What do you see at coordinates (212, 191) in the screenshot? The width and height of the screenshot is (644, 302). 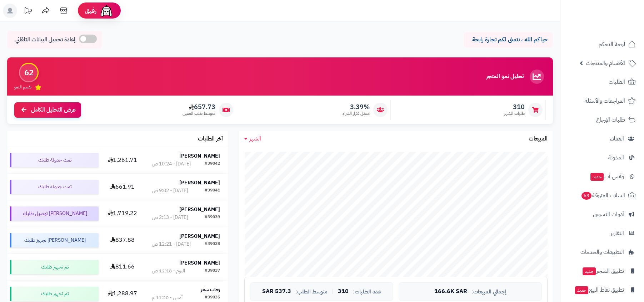 I see `div: #39041` at bounding box center [212, 191].